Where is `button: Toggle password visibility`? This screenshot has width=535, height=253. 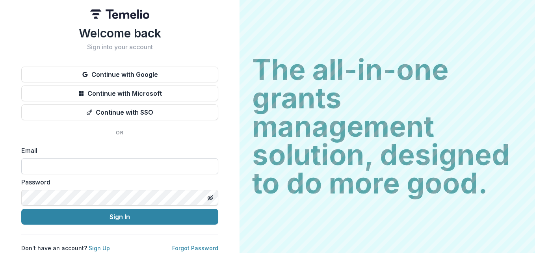
button: Toggle password visibility is located at coordinates (210, 198).